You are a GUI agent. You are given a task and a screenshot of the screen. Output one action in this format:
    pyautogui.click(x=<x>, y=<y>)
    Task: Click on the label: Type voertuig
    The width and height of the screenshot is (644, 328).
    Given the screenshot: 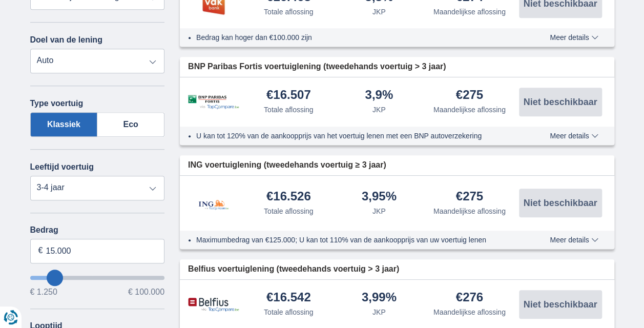 What is the action you would take?
    pyautogui.click(x=57, y=103)
    